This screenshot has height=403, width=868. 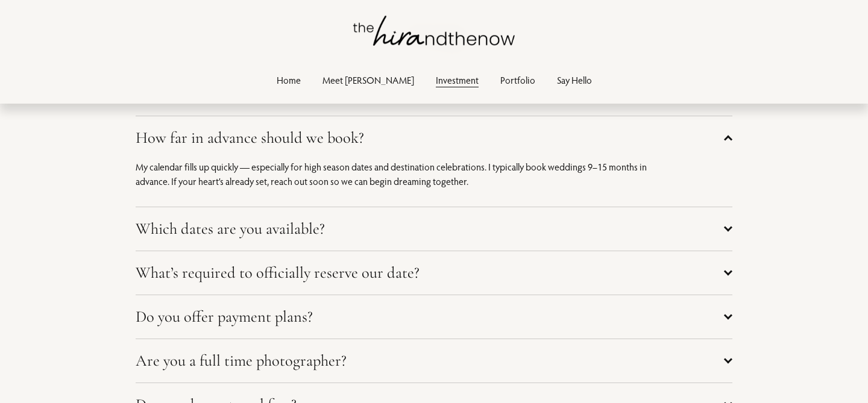 What do you see at coordinates (430, 138) in the screenshot?
I see `span: How far in advance should we book?` at bounding box center [430, 138].